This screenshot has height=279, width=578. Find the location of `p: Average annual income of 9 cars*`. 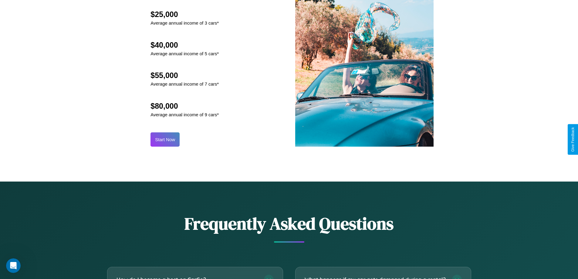

p: Average annual income of 9 cars* is located at coordinates (185, 114).